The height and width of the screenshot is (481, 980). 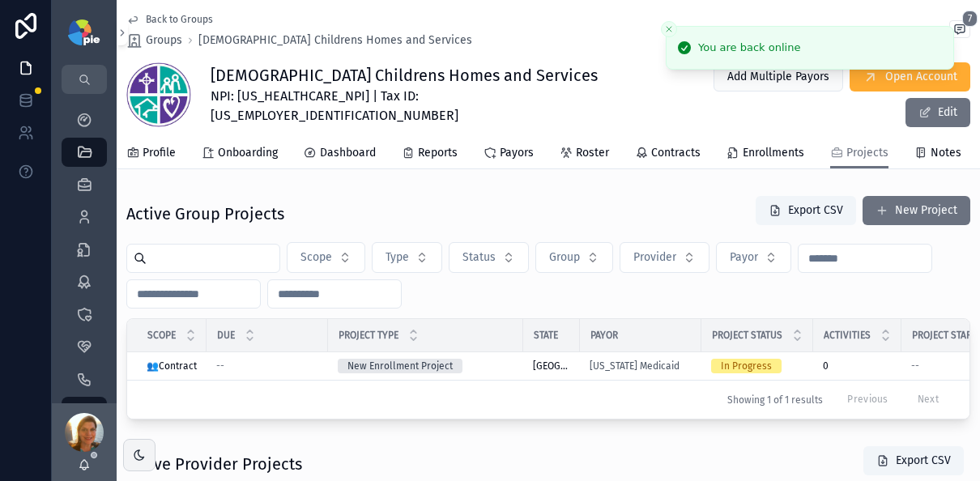 I want to click on span: Provider, so click(x=654, y=258).